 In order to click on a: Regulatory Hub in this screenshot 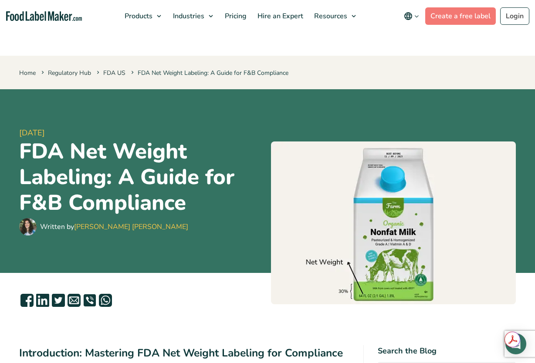, I will do `click(69, 73)`.